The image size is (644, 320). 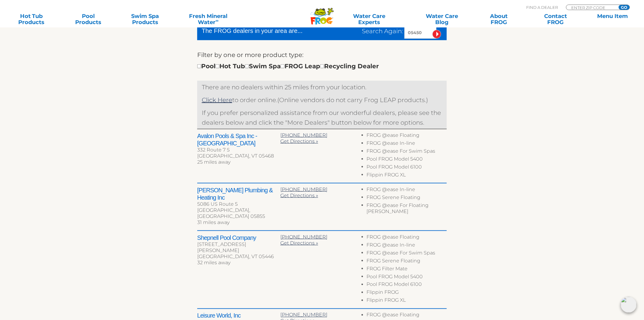 What do you see at coordinates (370, 19) in the screenshot?
I see `a: Water CareExperts` at bounding box center [370, 19].